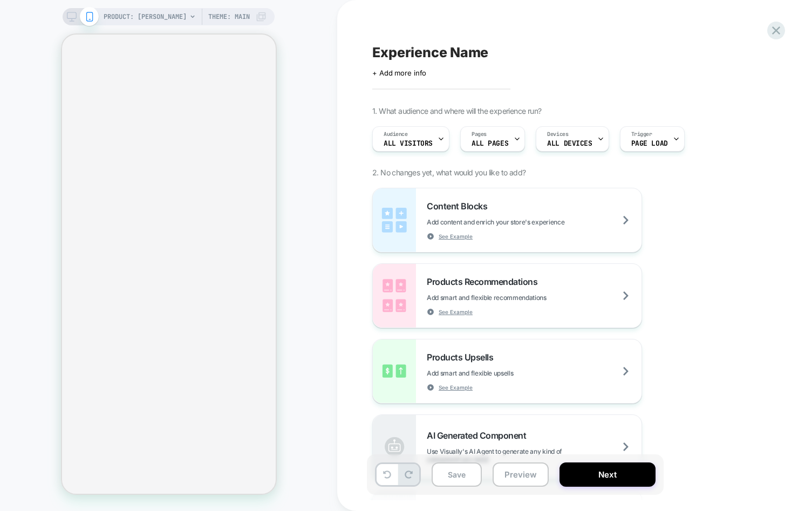 This screenshot has width=812, height=511. I want to click on span: ALL PAGES, so click(490, 143).